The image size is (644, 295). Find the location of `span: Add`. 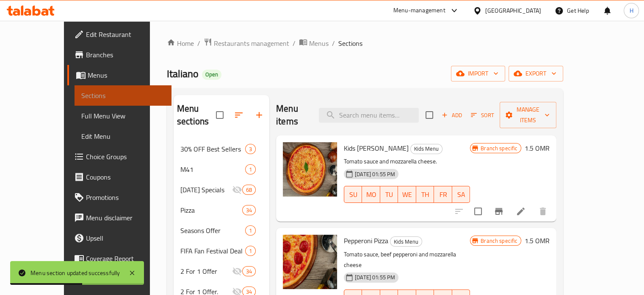

span: Add is located at coordinates (452, 115).